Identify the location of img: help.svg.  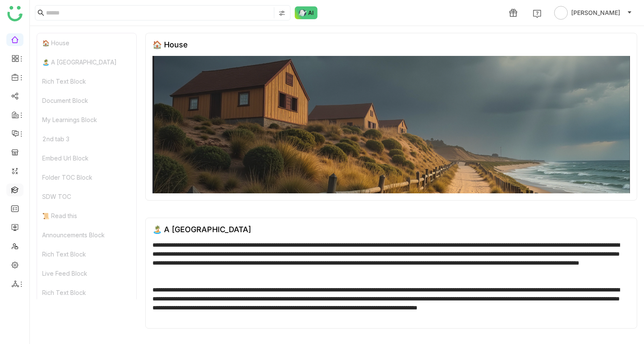
(537, 13).